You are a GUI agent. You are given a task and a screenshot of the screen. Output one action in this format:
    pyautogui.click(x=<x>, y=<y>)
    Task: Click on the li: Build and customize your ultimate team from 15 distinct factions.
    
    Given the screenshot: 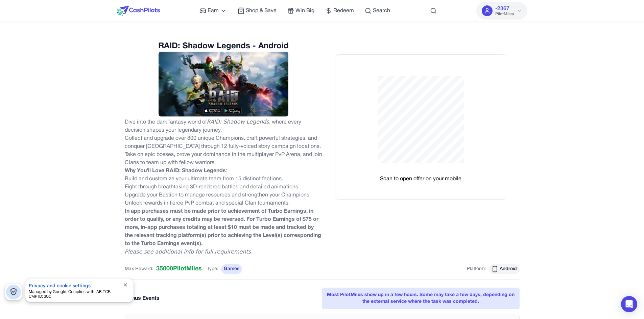 What is the action you would take?
    pyautogui.click(x=223, y=179)
    